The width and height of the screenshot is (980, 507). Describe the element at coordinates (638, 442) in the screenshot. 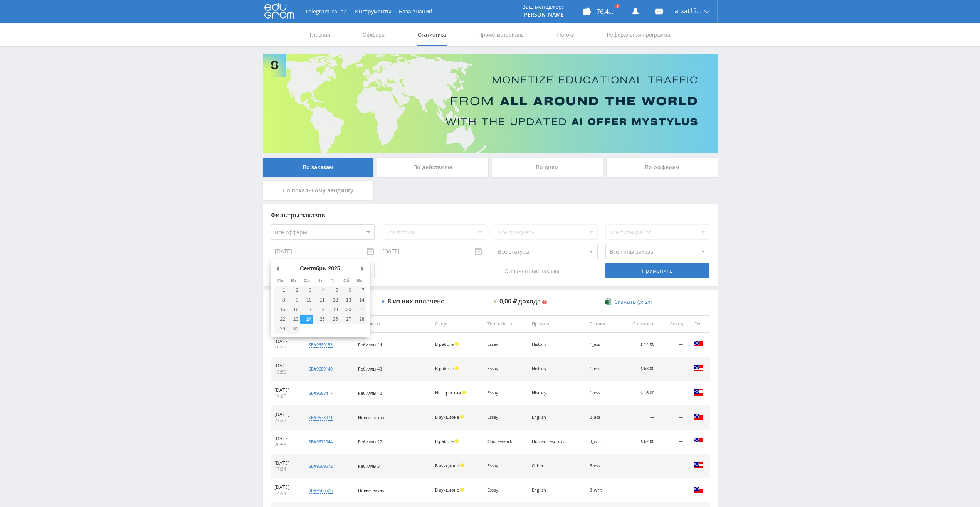

I see `td: $ 62.00` at that location.